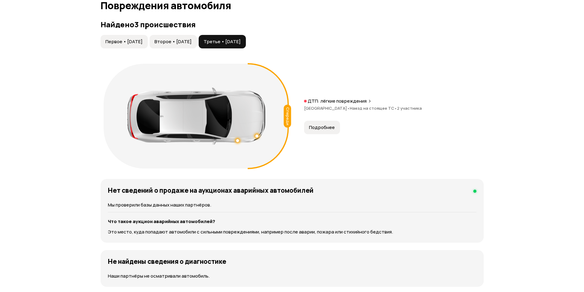  I want to click on span: Подробнее, so click(322, 128).